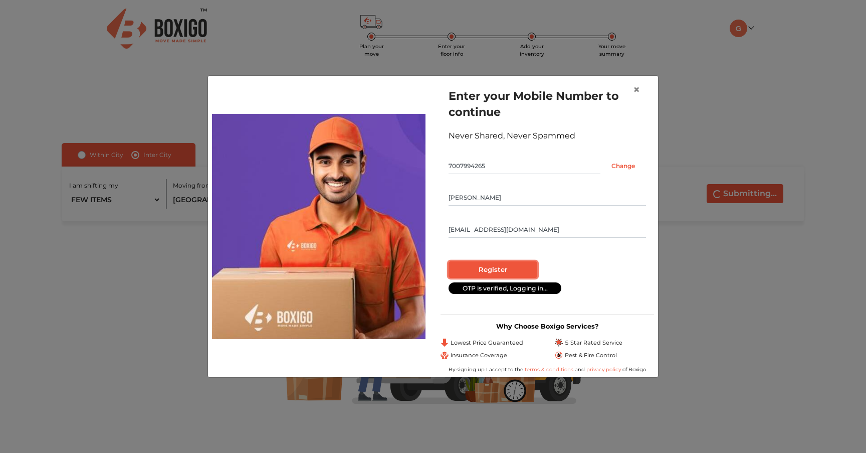  What do you see at coordinates (623, 166) in the screenshot?
I see `input: Change` at bounding box center [623, 166].